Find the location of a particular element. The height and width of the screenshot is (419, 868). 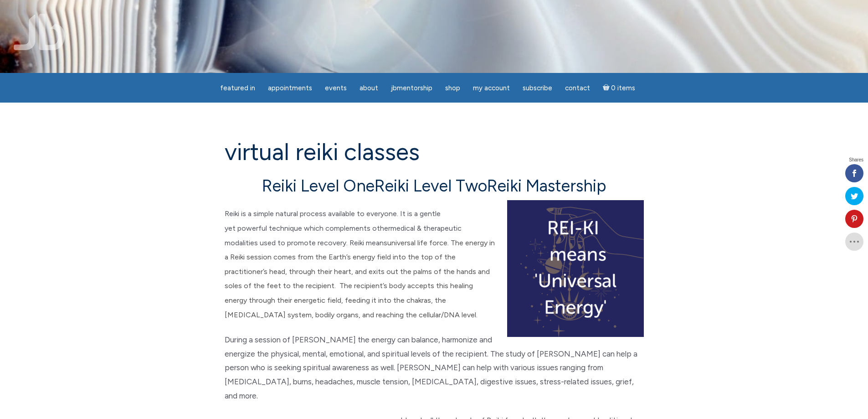

a: Jamie Butler. The Everyday Medium is located at coordinates (39, 32).